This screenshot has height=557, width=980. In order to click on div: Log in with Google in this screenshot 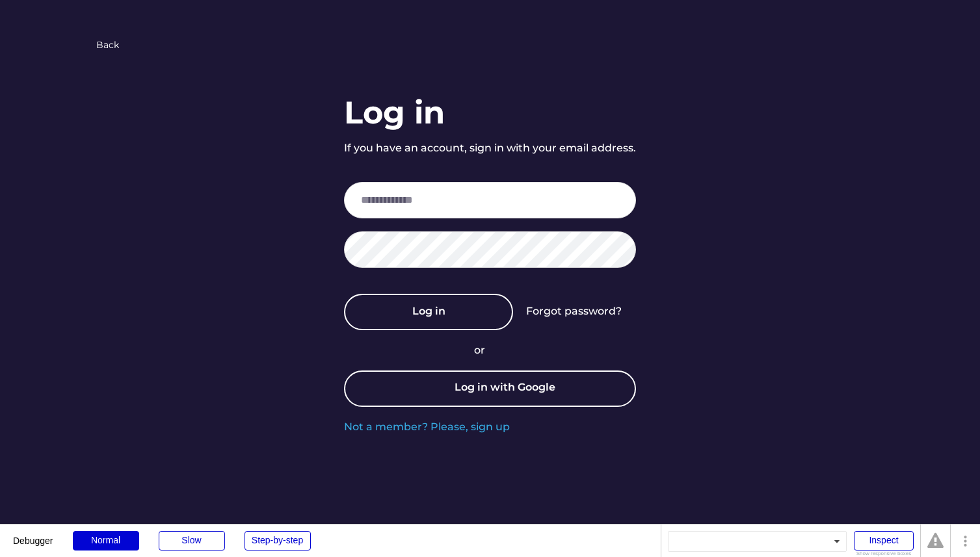, I will do `click(505, 389)`.